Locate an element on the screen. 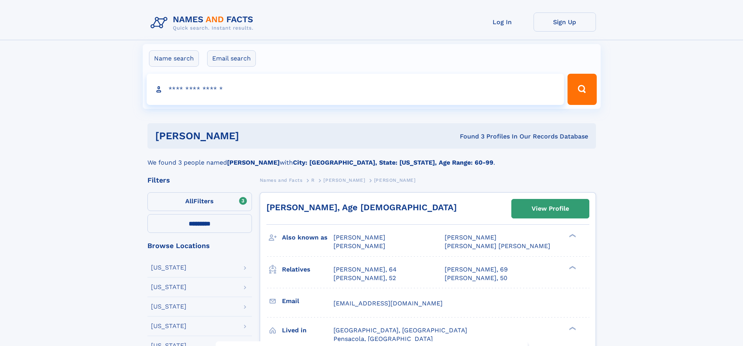 The width and height of the screenshot is (743, 346). h3: Also known as is located at coordinates (308, 238).